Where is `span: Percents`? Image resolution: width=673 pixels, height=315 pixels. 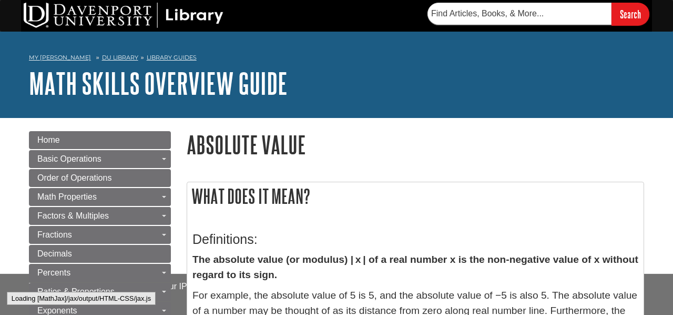 span: Percents is located at coordinates (54, 272).